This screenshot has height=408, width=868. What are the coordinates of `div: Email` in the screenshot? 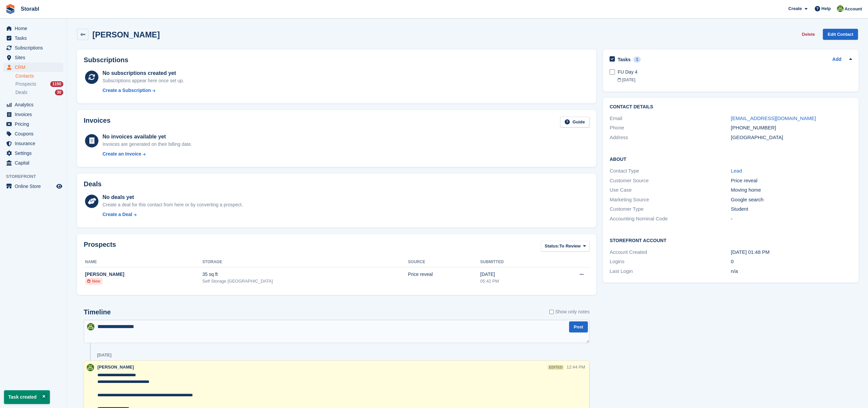 It's located at (670, 118).